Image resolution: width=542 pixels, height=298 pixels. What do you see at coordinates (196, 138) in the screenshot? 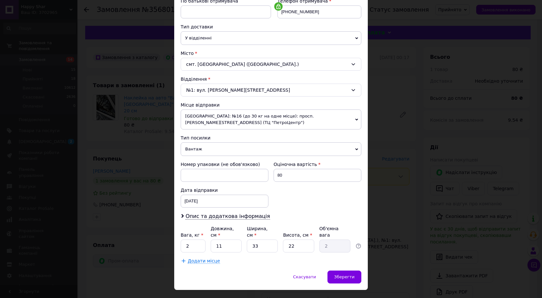
I see `span: Тип посилки` at bounding box center [196, 138].